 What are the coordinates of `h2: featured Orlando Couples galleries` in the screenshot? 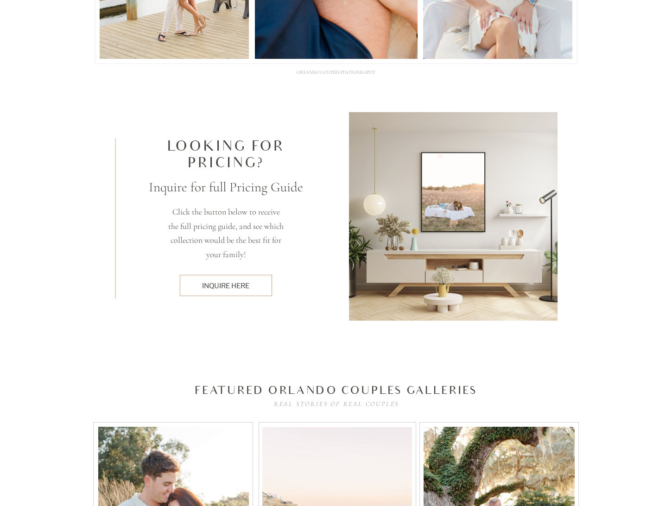 It's located at (336, 389).